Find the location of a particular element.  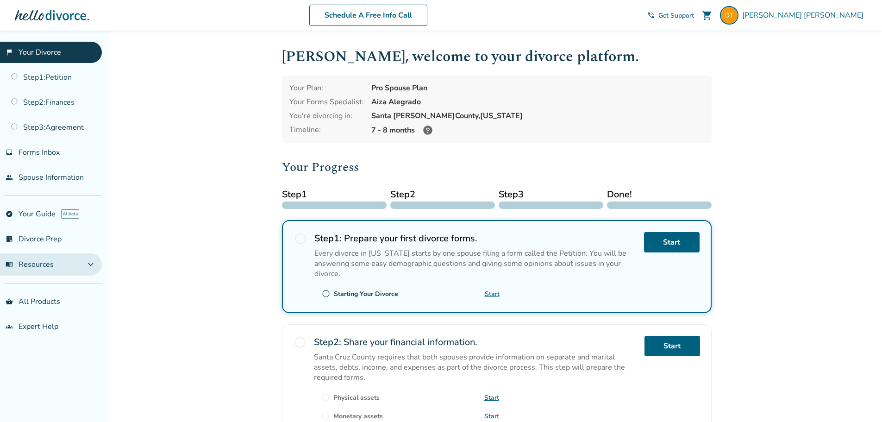

h2: Prepare your first divorce forms. is located at coordinates (476, 238).